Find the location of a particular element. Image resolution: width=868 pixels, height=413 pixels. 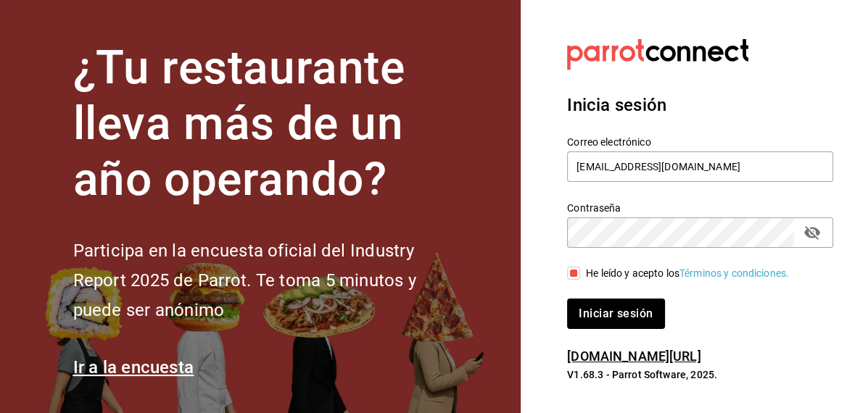

a: Ir a la encuesta is located at coordinates (133, 367).